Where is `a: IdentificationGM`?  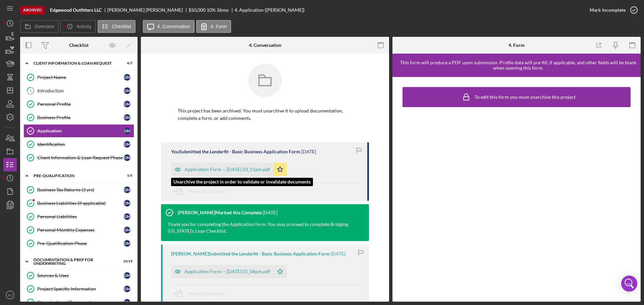 a: IdentificationGM is located at coordinates (79, 144).